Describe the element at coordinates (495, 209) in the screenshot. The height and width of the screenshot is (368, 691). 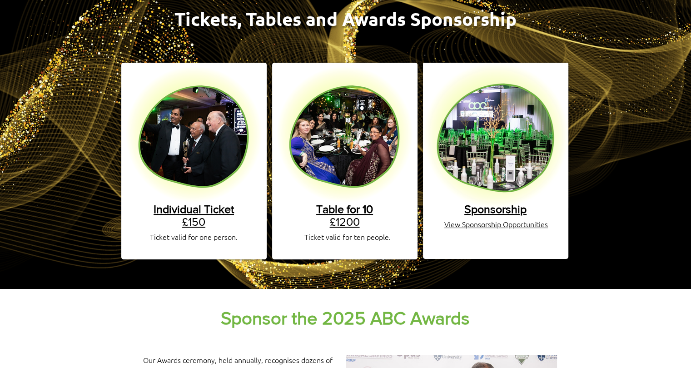
I see `span: Sponsorship` at that location.